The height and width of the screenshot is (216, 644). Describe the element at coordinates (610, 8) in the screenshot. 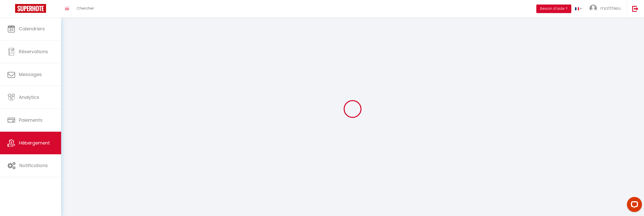

I see `span: matthieu` at that location.